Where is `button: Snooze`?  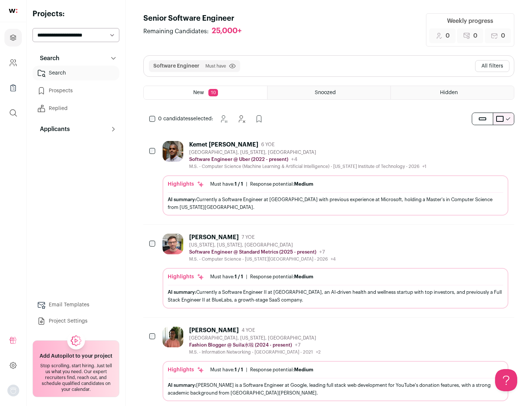 button: Snooze is located at coordinates (223, 119).